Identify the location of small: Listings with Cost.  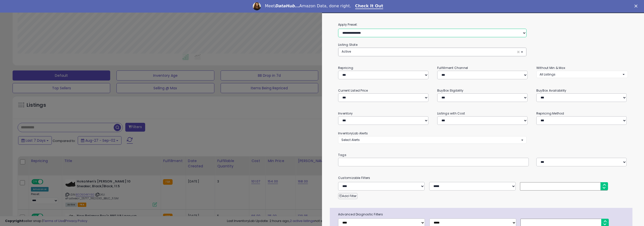
(451, 114).